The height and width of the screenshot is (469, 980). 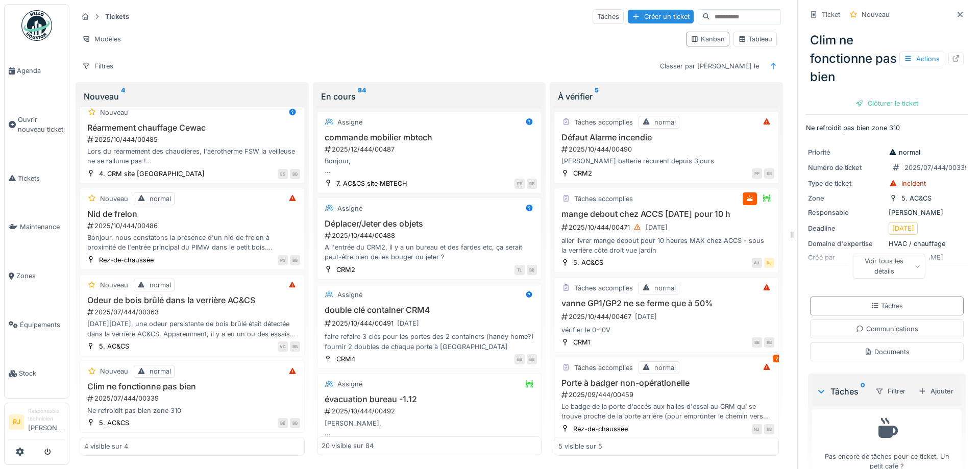 I want to click on strong: Tickets, so click(x=117, y=16).